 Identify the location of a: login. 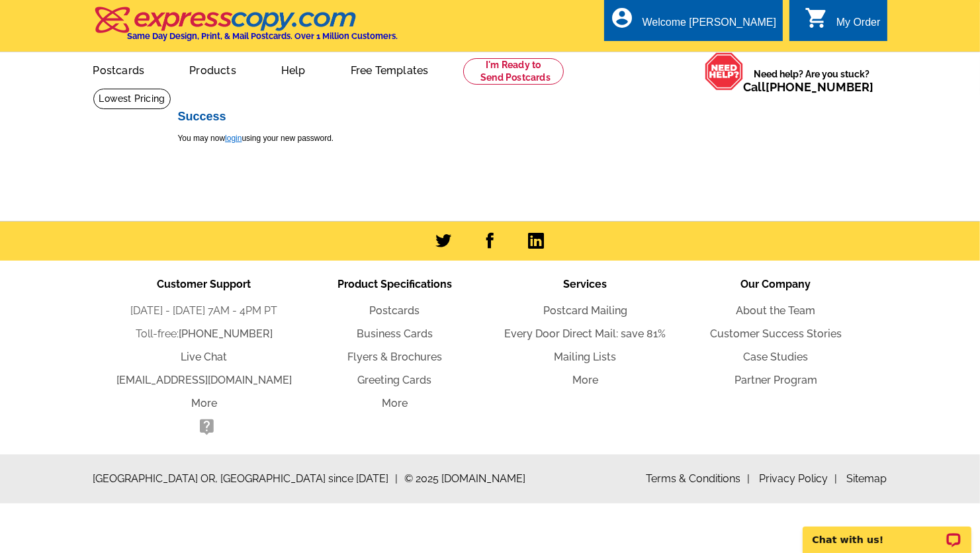
(233, 138).